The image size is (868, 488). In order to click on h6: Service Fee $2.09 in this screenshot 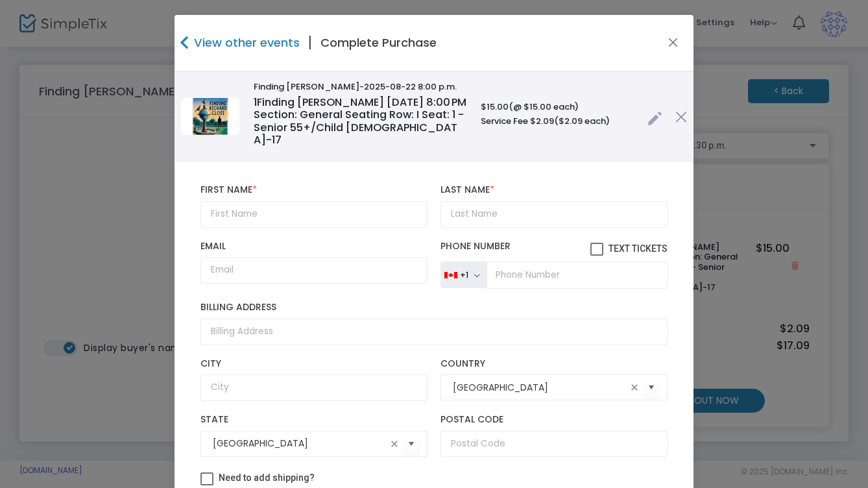, I will do `click(557, 121)`.